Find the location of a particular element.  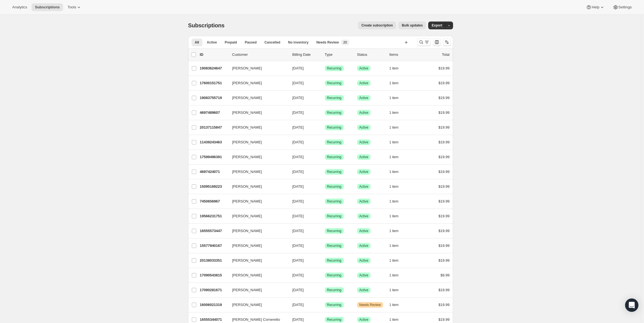

p: Total is located at coordinates (445, 54).